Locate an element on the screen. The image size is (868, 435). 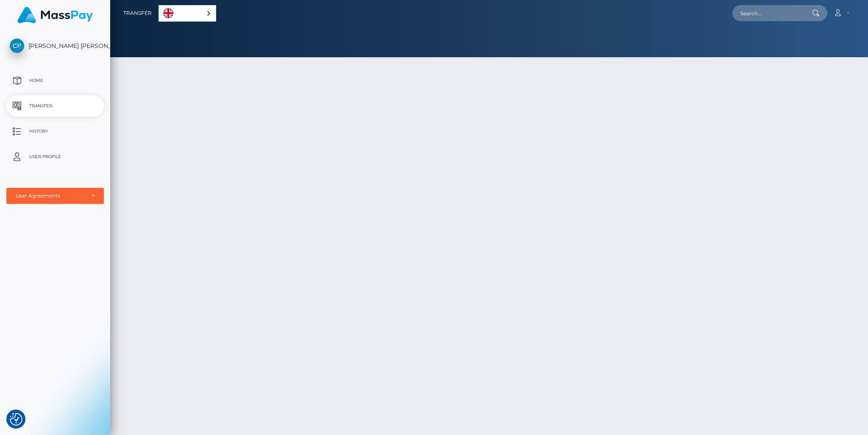
img: MassPay is located at coordinates (55, 15).